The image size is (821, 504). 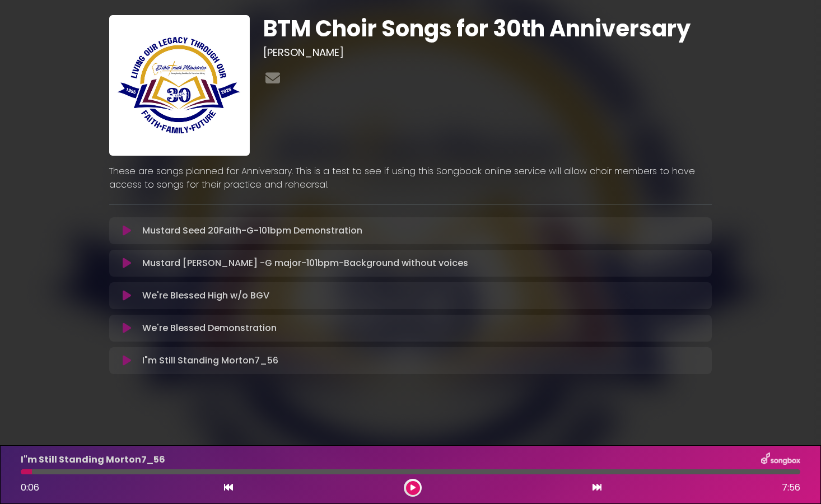 What do you see at coordinates (179, 85) in the screenshot?
I see `img: 4rtNFwSvTUi8ptlHzujV` at bounding box center [179, 85].